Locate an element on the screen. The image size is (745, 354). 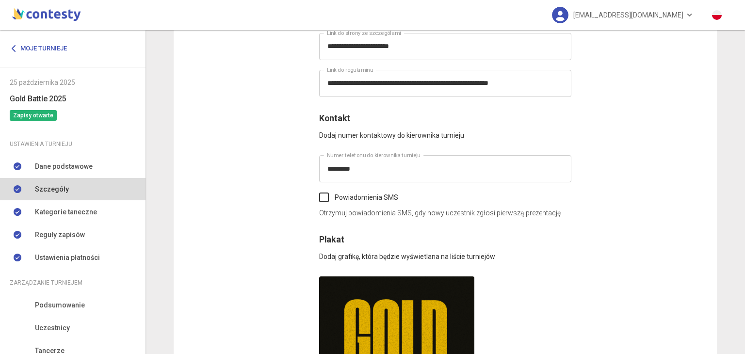
div: Ustawienia turnieju is located at coordinates (73, 144).